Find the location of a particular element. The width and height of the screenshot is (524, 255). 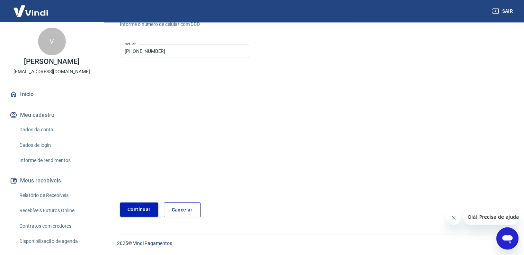

button: Meu cadastro is located at coordinates (52, 115).